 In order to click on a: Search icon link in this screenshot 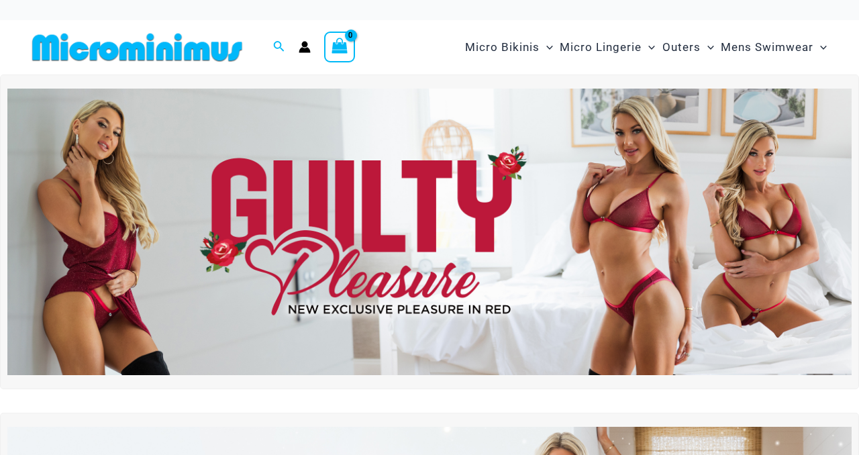, I will do `click(279, 47)`.